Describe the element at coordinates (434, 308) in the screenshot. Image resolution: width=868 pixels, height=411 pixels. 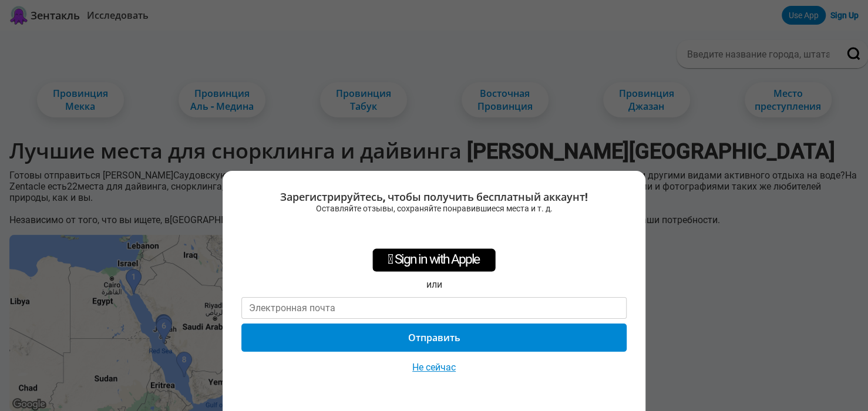
I see `input: Электронная почта` at that location.